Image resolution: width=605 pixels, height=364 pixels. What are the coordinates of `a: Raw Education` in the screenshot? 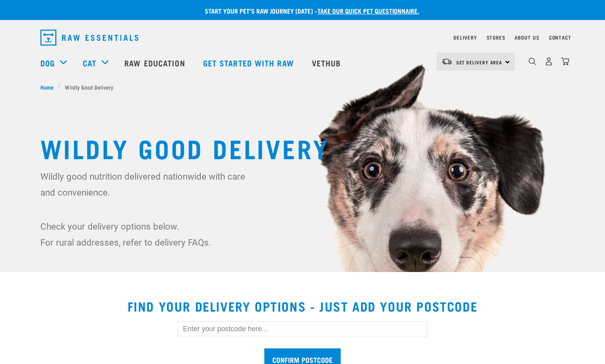 It's located at (155, 63).